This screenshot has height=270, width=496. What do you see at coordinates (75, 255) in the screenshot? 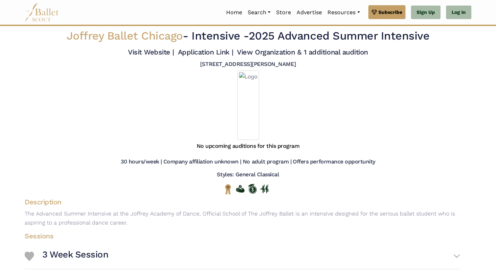
I see `h3: 3 Week Session` at bounding box center [75, 255].